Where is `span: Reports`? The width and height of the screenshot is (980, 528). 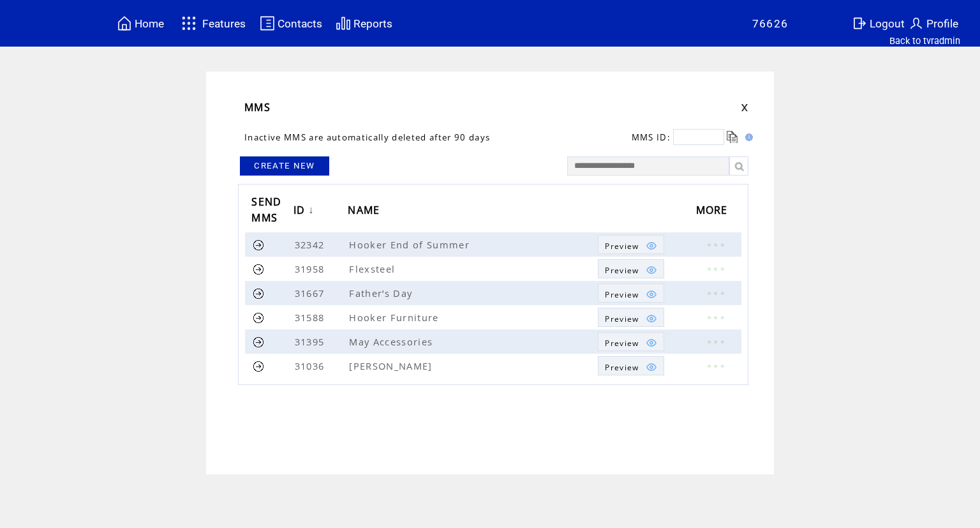
span: Reports is located at coordinates (372, 24).